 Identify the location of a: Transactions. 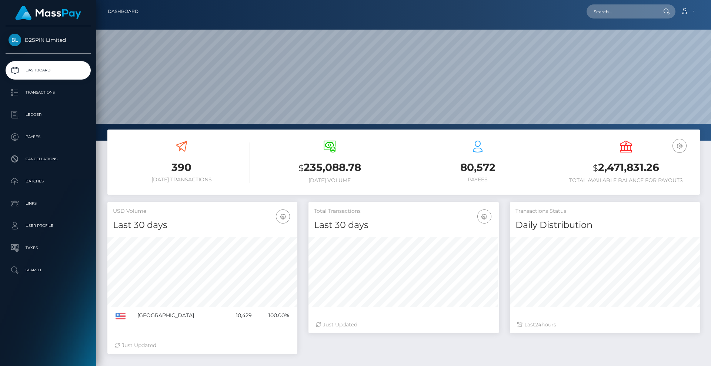
(48, 93).